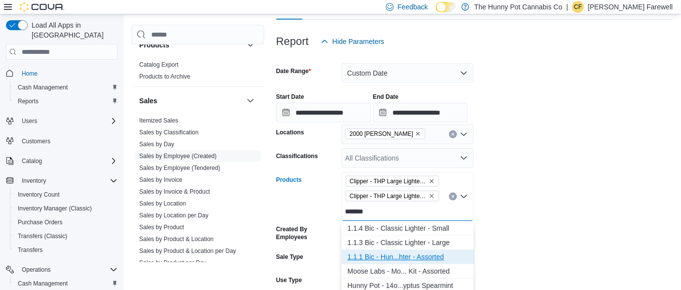  What do you see at coordinates (294, 71) in the screenshot?
I see `label: Date Range` at bounding box center [294, 71].